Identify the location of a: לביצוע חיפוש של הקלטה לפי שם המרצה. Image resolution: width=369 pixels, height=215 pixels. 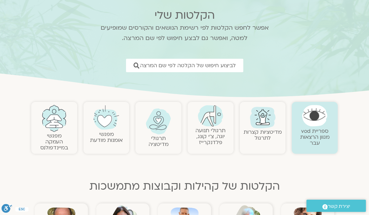
(184, 65).